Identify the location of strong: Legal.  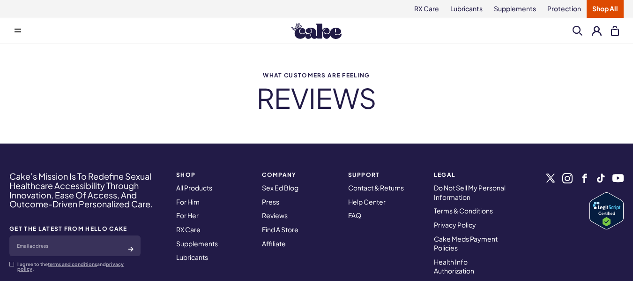
(471, 174).